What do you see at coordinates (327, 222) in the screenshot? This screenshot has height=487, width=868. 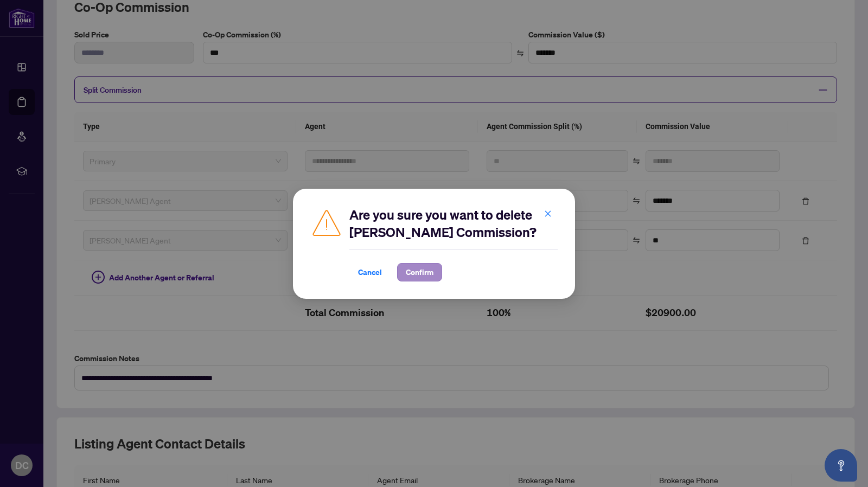 I see `img: Caution Icon` at bounding box center [327, 222].